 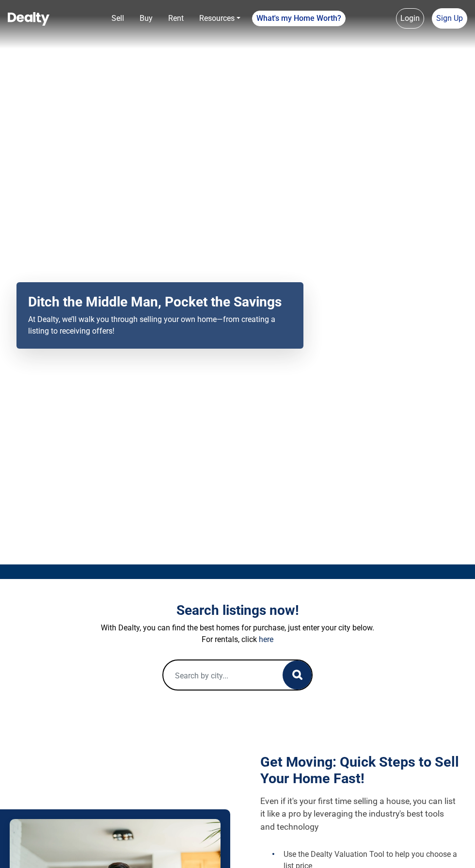 What do you see at coordinates (359, 770) in the screenshot?
I see `h1: Get Moving: Quick Steps to Sell Your Home Fast!` at bounding box center [359, 770].